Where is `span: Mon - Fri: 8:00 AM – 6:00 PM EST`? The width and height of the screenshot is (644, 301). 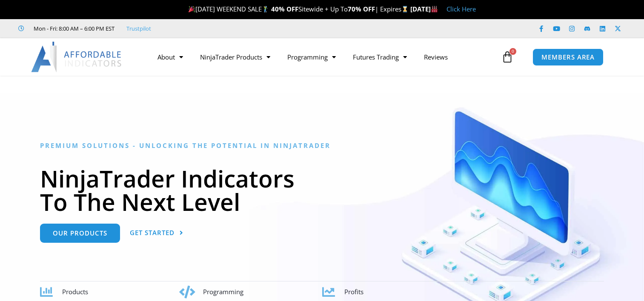 span: Mon - Fri: 8:00 AM – 6:00 PM EST is located at coordinates (73, 29).